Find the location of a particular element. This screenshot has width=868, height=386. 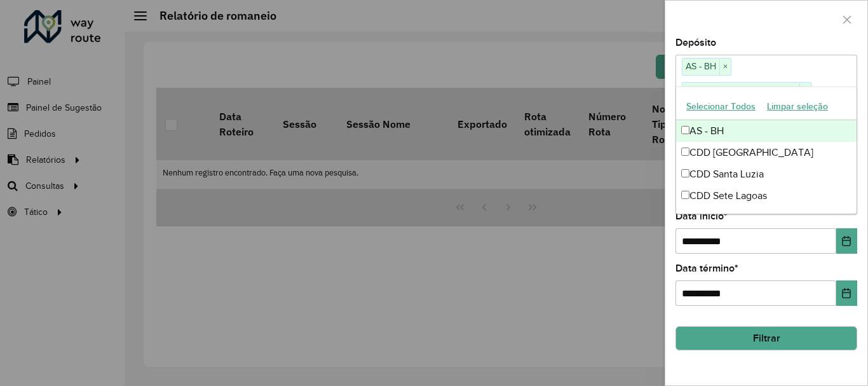

ng-dropdown-panel: Options list is located at coordinates (766, 150).